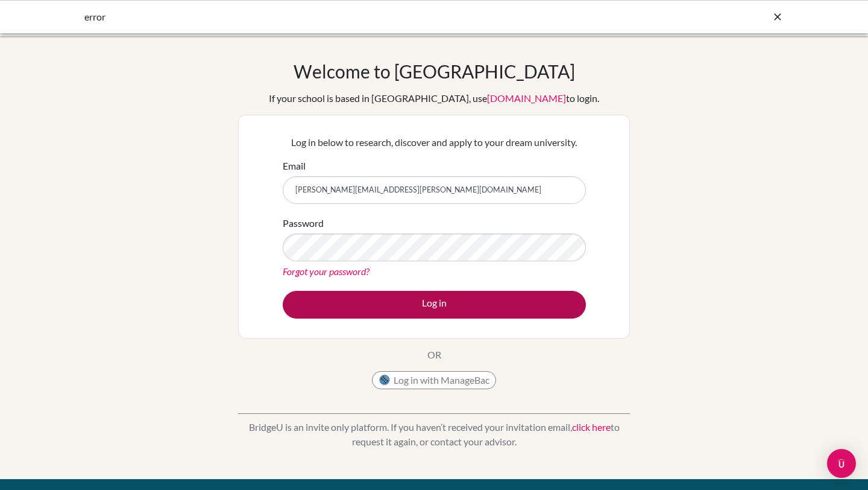 This screenshot has width=868, height=490. What do you see at coordinates (303, 223) in the screenshot?
I see `label: Password` at bounding box center [303, 223].